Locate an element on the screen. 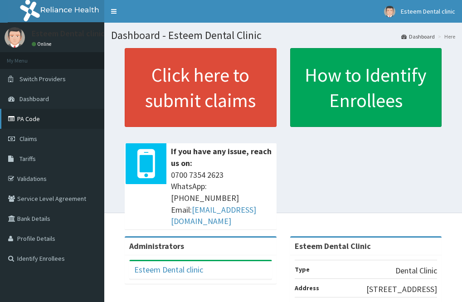  li: Here is located at coordinates (445, 36).